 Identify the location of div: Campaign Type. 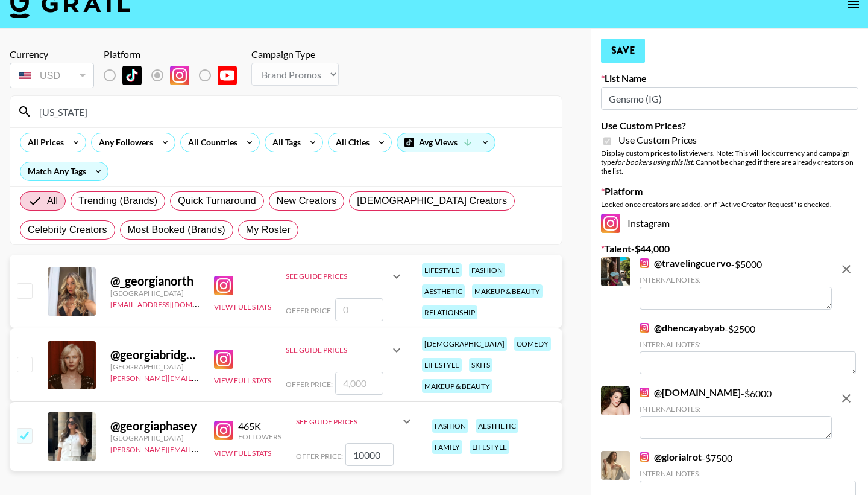
(295, 55).